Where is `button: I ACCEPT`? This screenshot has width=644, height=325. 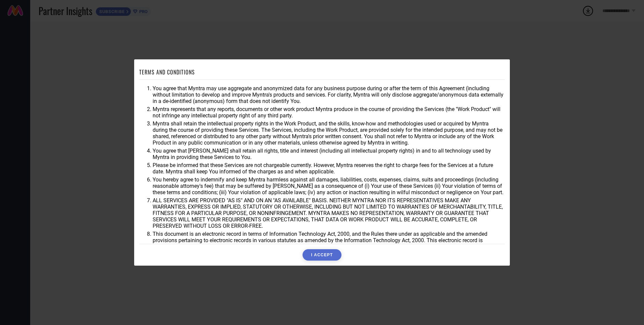 button: I ACCEPT is located at coordinates (322, 255).